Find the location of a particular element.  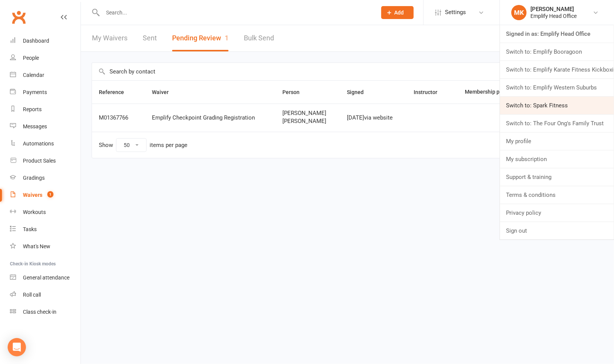

a: Support & training is located at coordinates (557, 177).